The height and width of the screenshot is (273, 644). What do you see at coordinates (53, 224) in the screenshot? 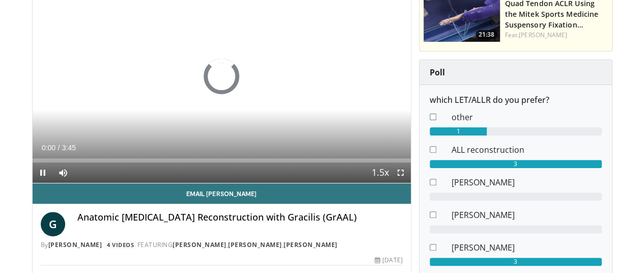
I see `a: G` at bounding box center [53, 224].